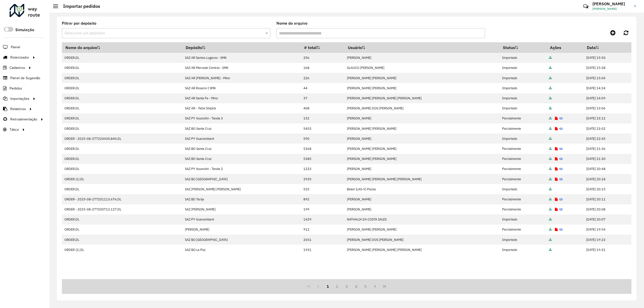  I want to click on td: SAZ AR - TaDa Shipick, so click(241, 108).